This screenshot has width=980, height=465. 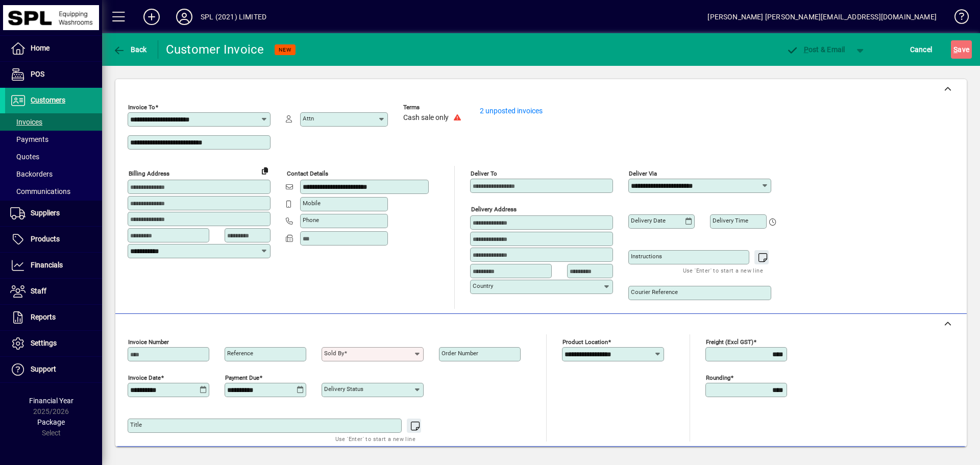 I want to click on span: Terms, so click(x=434, y=108).